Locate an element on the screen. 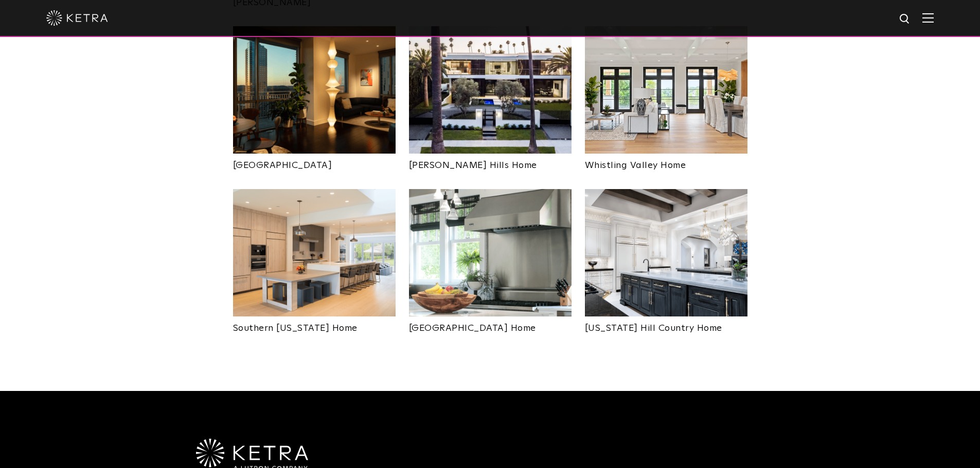 The height and width of the screenshot is (468, 980). img: ketra-logo-2019-white is located at coordinates (77, 18).